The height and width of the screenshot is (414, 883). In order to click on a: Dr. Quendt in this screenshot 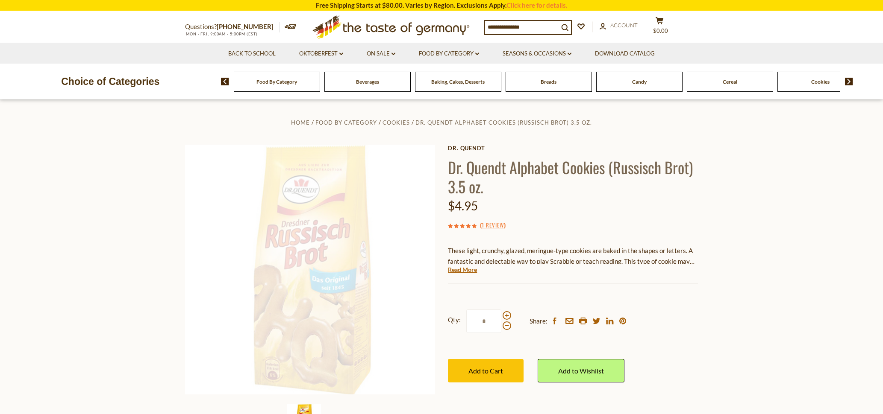, I will do `click(572, 148)`.